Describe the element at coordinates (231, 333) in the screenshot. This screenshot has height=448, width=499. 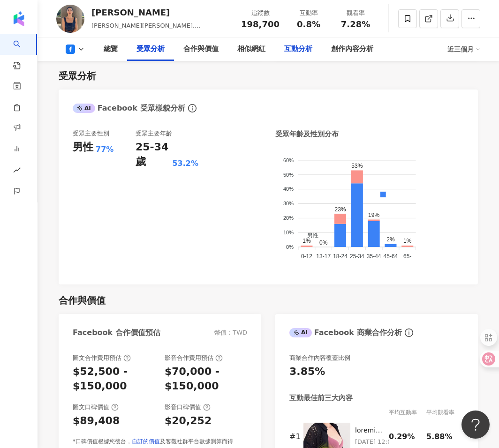
I see `div: 幣值：TWD` at that location.